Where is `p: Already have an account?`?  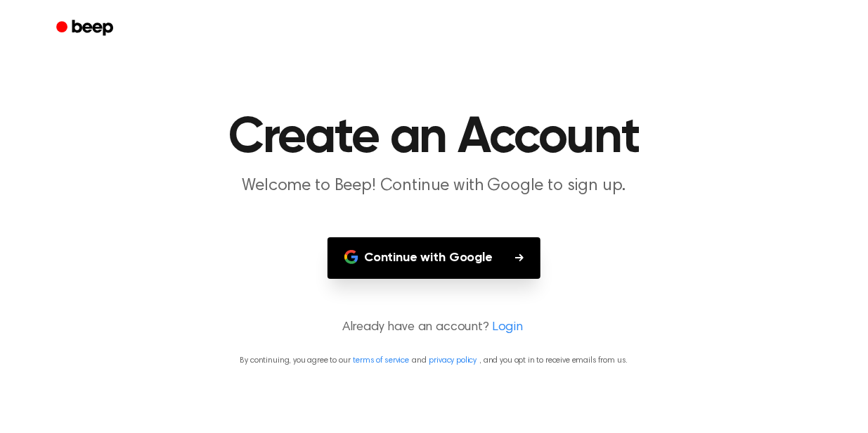
p: Already have an account? is located at coordinates (434, 327).